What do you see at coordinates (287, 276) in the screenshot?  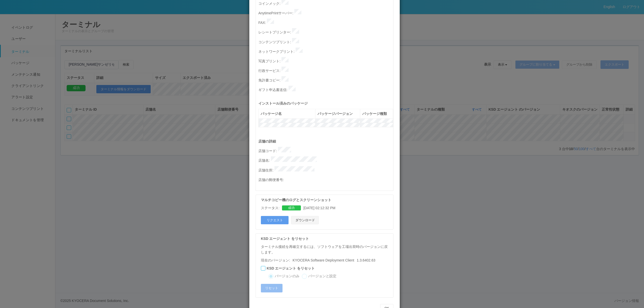 I see `label: バージョンのみ` at bounding box center [287, 276].